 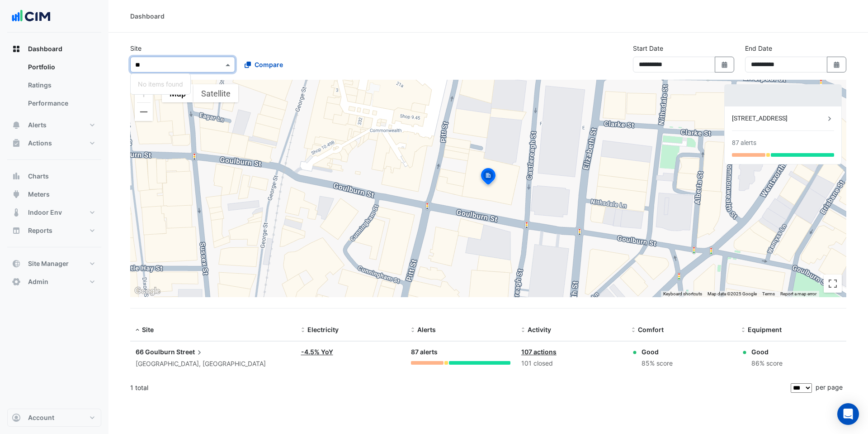 What do you see at coordinates (45, 213) in the screenshot?
I see `span: Indoor Env` at bounding box center [45, 213].